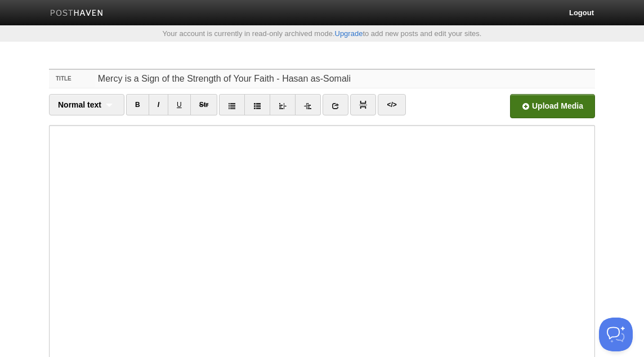 The width and height of the screenshot is (644, 357). Describe the element at coordinates (204, 105) in the screenshot. I see `a: Str` at that location.